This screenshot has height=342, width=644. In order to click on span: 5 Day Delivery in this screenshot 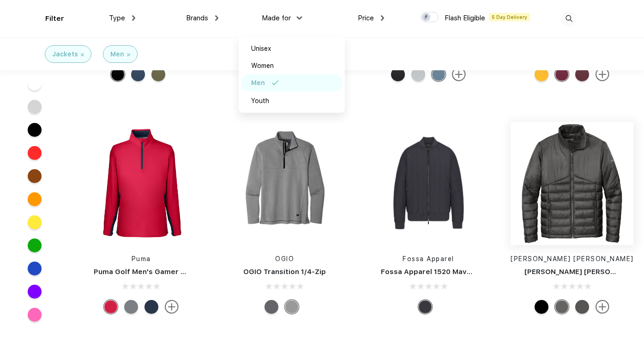, I will do `click(509, 17)`.